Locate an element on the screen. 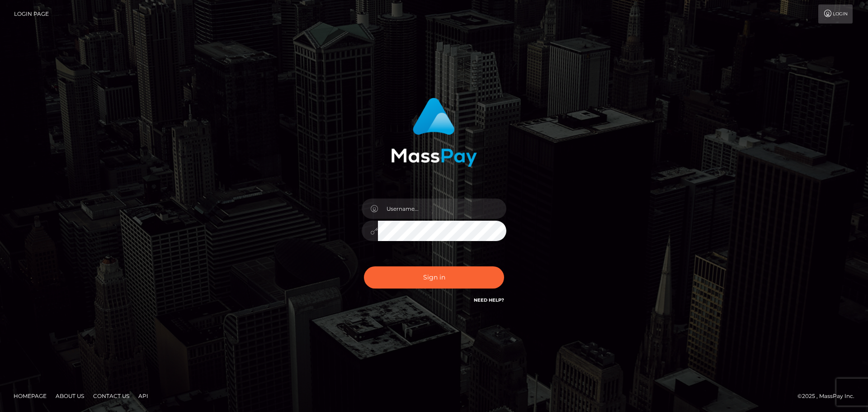  button: Sign in is located at coordinates (434, 277).